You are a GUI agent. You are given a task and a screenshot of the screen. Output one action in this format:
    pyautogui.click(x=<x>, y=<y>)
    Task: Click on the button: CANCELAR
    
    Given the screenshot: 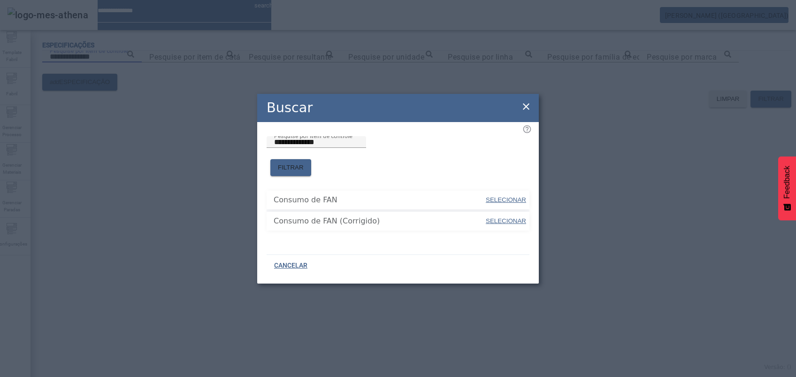 What is the action you would take?
    pyautogui.click(x=290, y=266)
    